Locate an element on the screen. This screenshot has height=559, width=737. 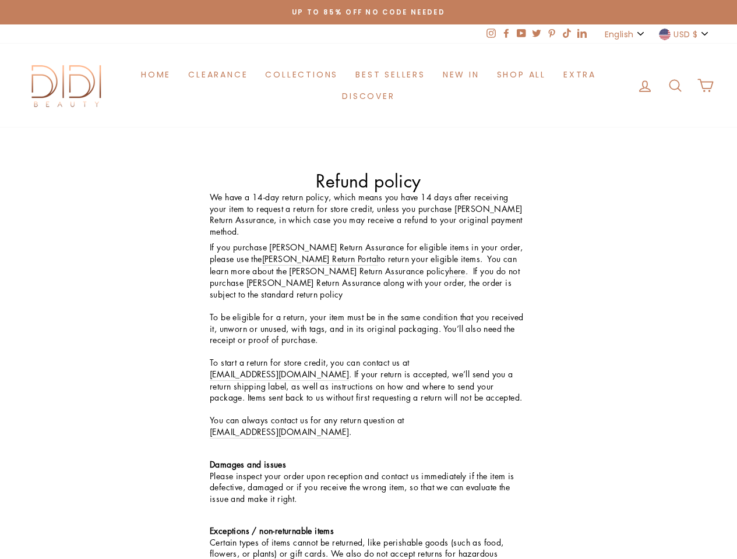
button: USD $ is located at coordinates (685, 34).